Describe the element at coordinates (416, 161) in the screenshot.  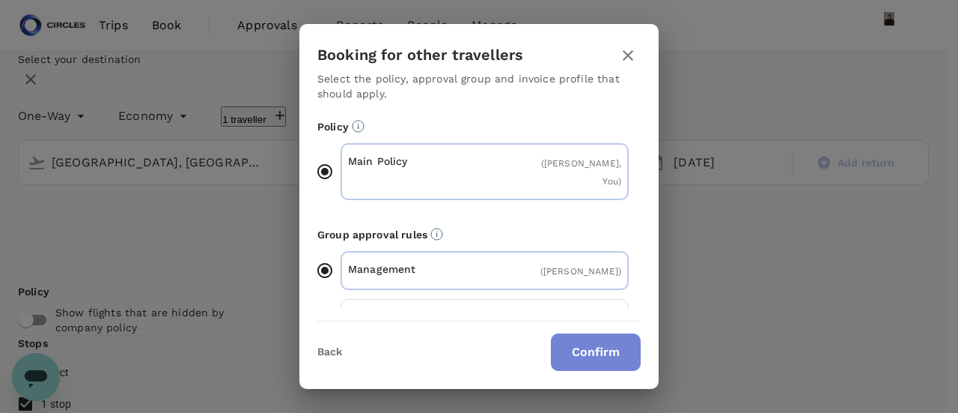
I see `p: Main Policy` at that location.